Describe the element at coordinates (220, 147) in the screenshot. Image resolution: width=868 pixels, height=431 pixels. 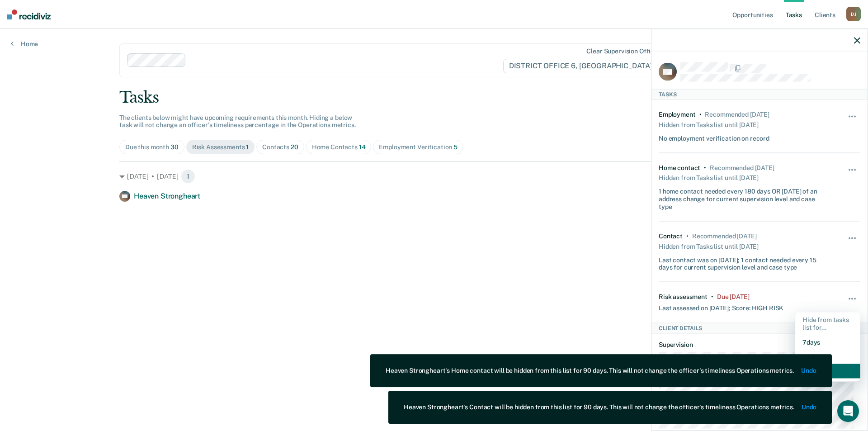
I see `div: Risk Assessments` at that location.